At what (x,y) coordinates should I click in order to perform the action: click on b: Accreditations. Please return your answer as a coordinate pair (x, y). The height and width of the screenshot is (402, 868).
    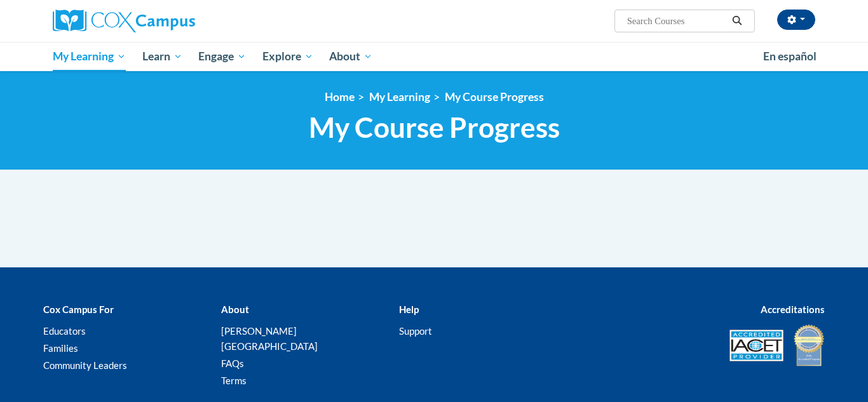
    Looking at the image, I should click on (793, 310).